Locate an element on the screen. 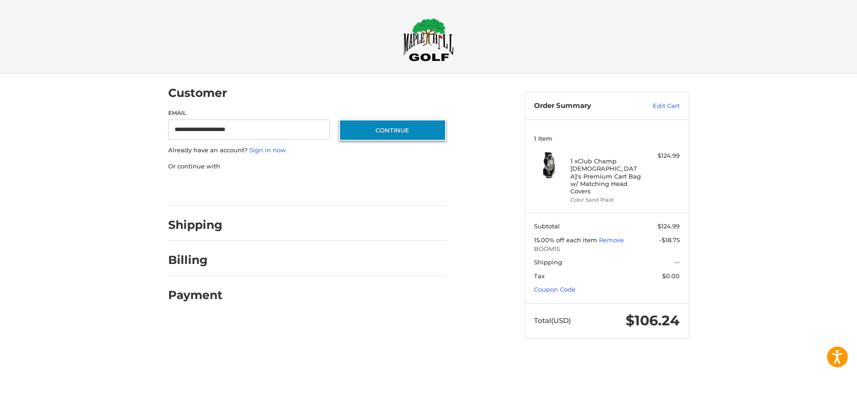  p: Or continue with is located at coordinates (307, 166).